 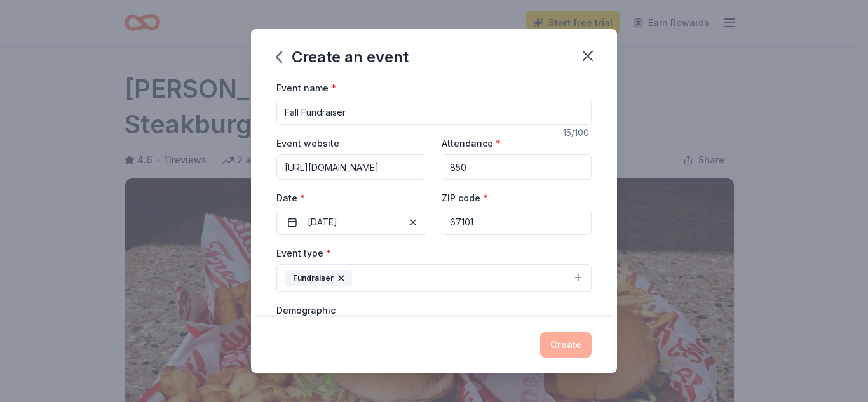 I want to click on label: Event type, so click(x=304, y=253).